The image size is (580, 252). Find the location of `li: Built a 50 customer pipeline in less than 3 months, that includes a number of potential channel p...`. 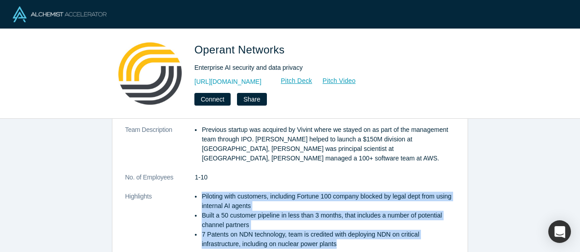

li: Built a 50 customer pipeline in less than 3 months, that includes a number of potential channel p... is located at coordinates (328, 220).